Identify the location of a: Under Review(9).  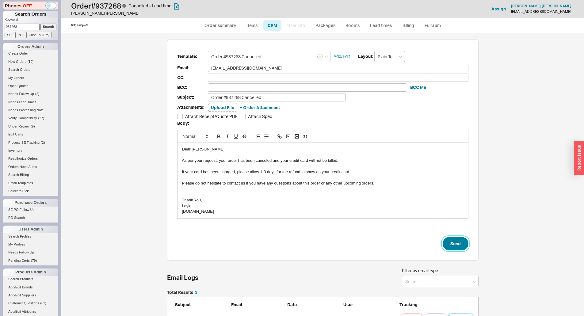
(31, 126).